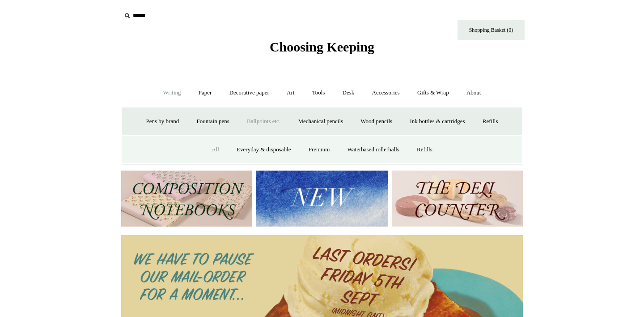  What do you see at coordinates (205, 93) in the screenshot?
I see `a: Paper` at bounding box center [205, 93].